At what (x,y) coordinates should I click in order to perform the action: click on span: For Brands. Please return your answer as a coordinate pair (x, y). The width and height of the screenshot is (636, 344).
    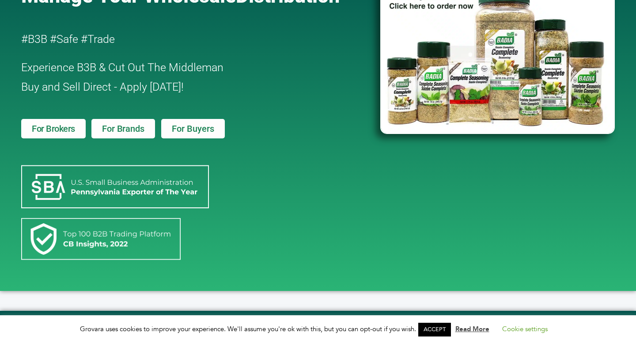
    Looking at the image, I should click on (123, 129).